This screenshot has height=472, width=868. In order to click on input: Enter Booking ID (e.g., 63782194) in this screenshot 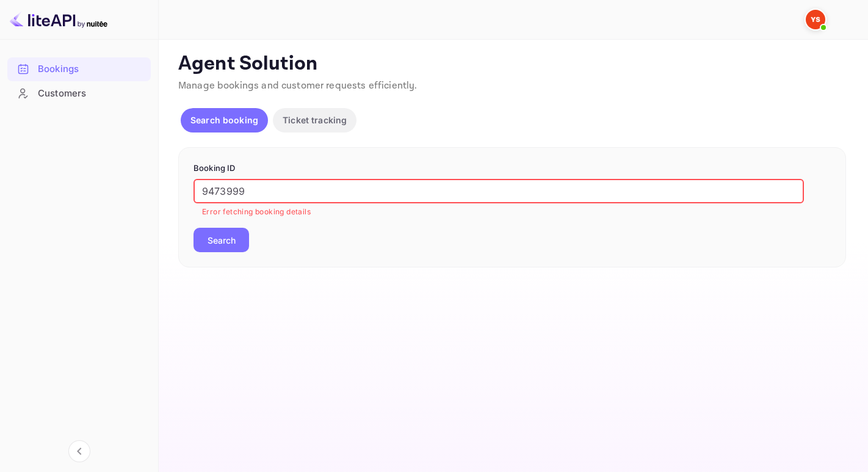, I will do `click(499, 191)`.